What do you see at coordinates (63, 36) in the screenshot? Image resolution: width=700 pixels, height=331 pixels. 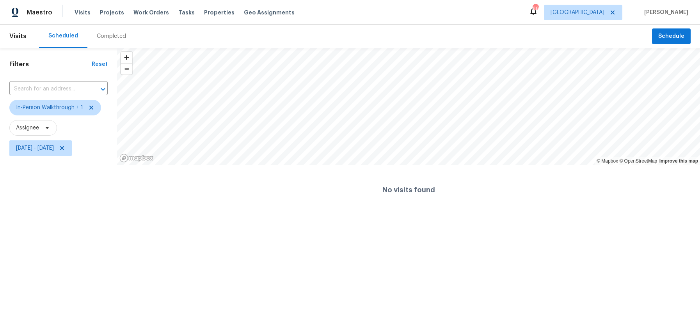 I see `div: Scheduled` at bounding box center [63, 36].